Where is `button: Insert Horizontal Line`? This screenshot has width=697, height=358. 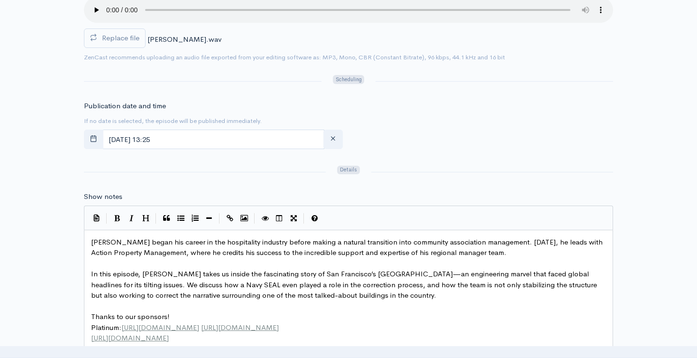
button: Insert Horizontal Line is located at coordinates (209, 218).